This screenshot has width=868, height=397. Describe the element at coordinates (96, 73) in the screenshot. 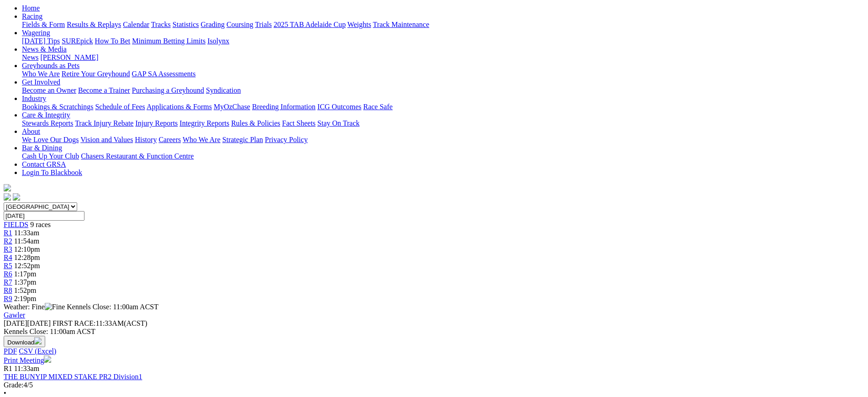

I see `a: Retire Your Greyhound` at that location.